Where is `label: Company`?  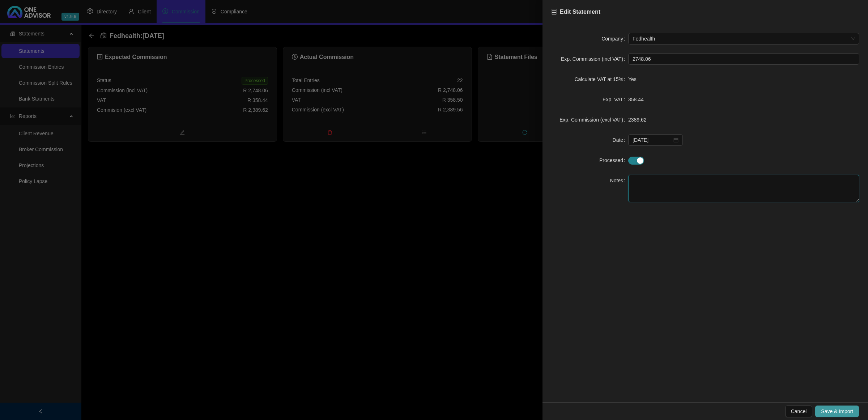
label: Company is located at coordinates (615, 39).